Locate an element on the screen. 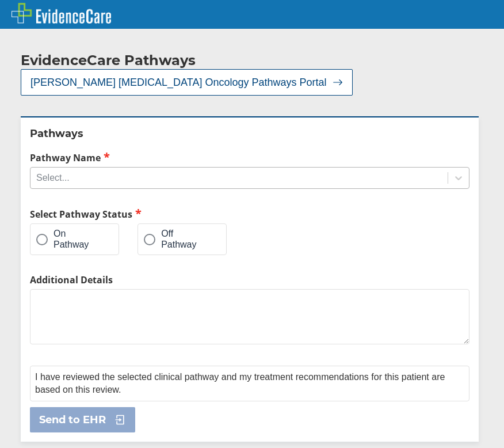 The height and width of the screenshot is (448, 504). div: Select... is located at coordinates (52, 178).